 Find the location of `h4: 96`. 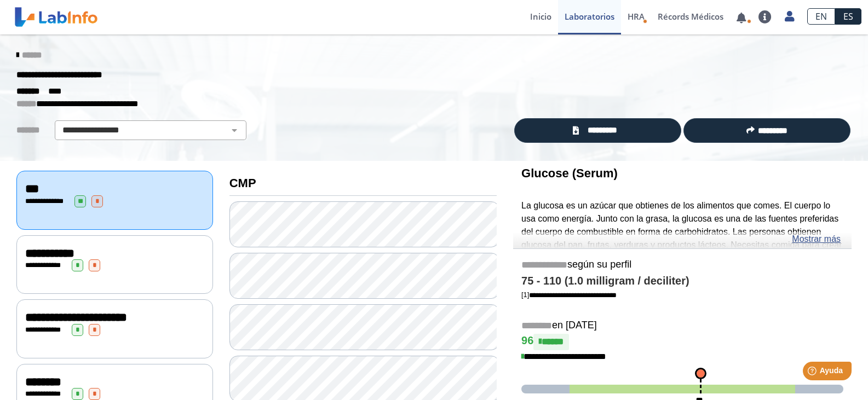

h4: 96 is located at coordinates (683, 342).